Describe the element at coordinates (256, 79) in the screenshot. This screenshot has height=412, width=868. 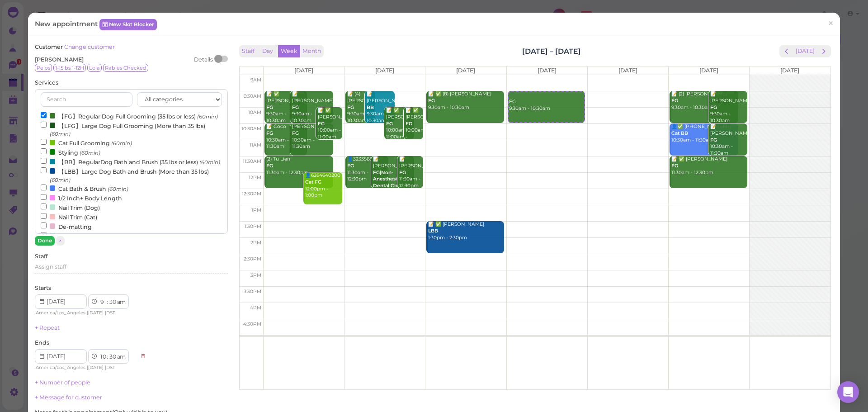
I see `span: 9am` at that location.